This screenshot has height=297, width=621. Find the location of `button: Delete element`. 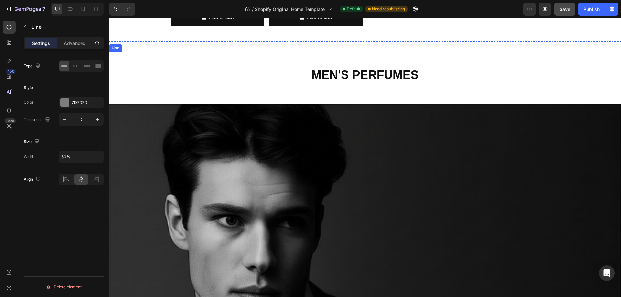

button: Delete element is located at coordinates (64, 287).